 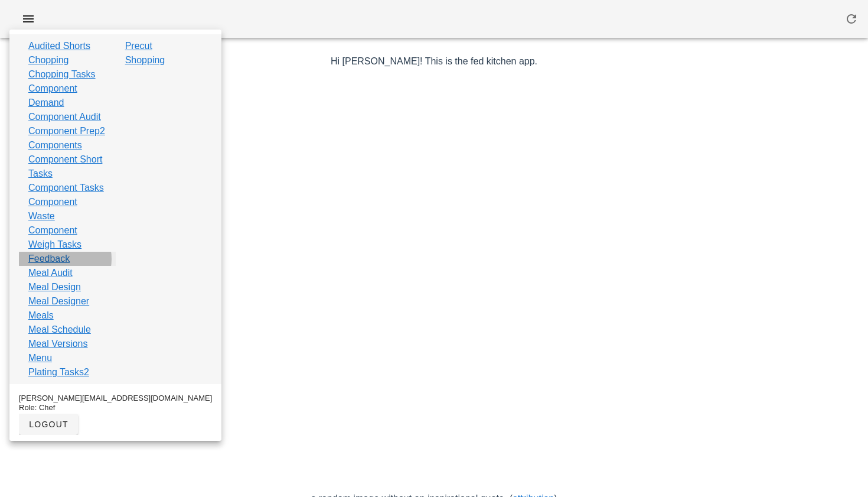 What do you see at coordinates (146, 60) in the screenshot?
I see `a: Shopping` at bounding box center [146, 60].